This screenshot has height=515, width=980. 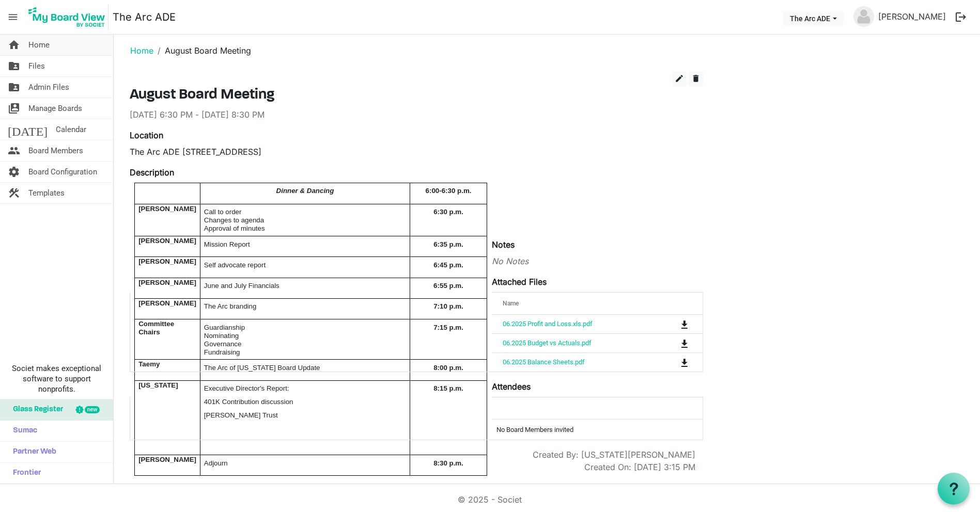 What do you see at coordinates (14, 150) in the screenshot?
I see `span: people` at bounding box center [14, 150].